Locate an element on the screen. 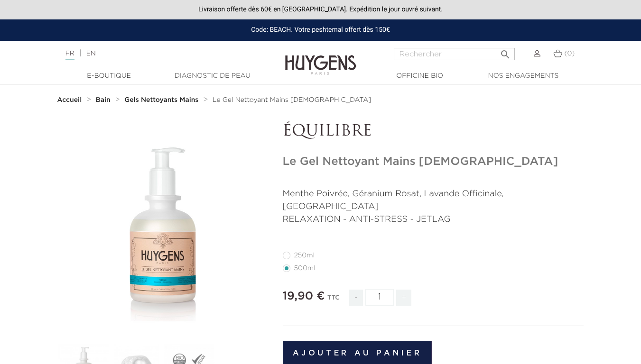  a: E-Boutique is located at coordinates (109, 76).